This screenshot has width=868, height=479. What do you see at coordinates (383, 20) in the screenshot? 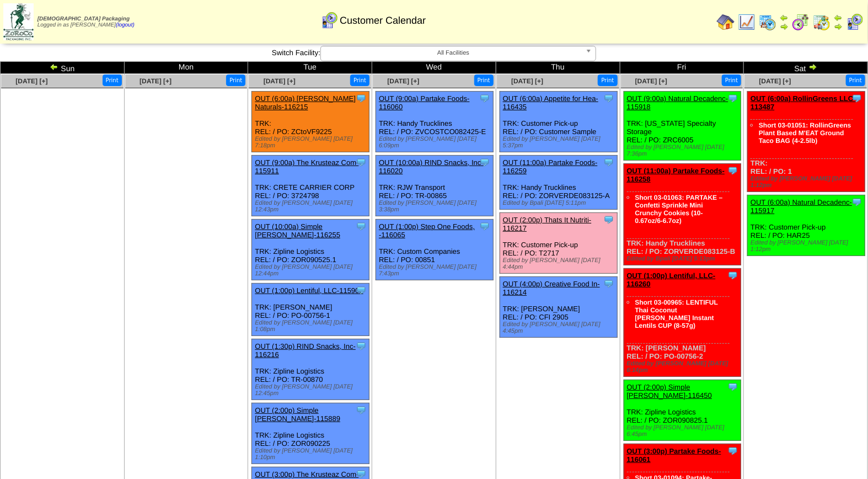
I see `span: Customer Calendar` at bounding box center [383, 20].